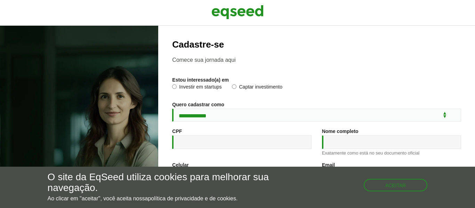 The height and width of the screenshot is (208, 475). I want to click on button: Aceitar, so click(396, 185).